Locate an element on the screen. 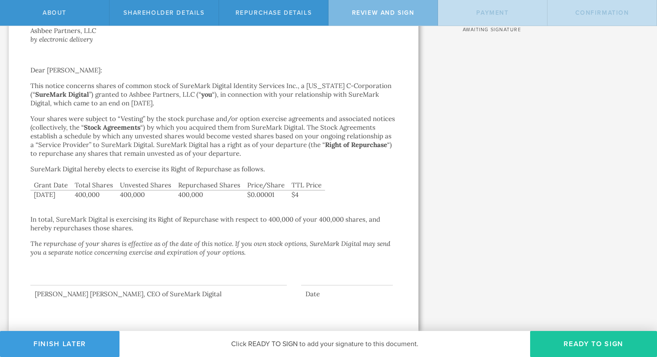  span: Review and Sign is located at coordinates (383, 13).